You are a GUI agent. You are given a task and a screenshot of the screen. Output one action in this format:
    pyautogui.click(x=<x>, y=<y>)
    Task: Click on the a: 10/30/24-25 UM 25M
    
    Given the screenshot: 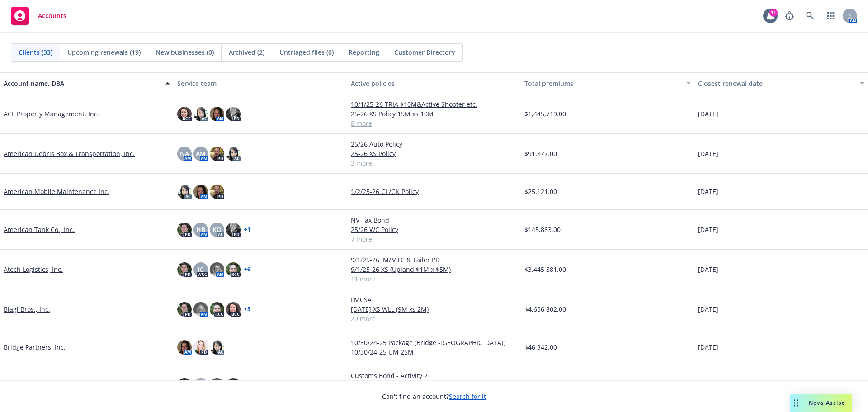 What is the action you would take?
    pyautogui.click(x=434, y=352)
    